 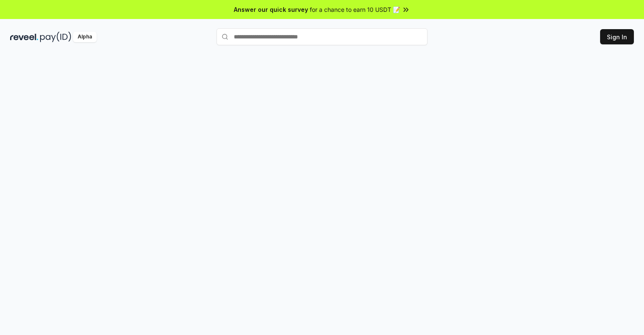 What do you see at coordinates (85, 37) in the screenshot?
I see `div: Alpha` at bounding box center [85, 37].